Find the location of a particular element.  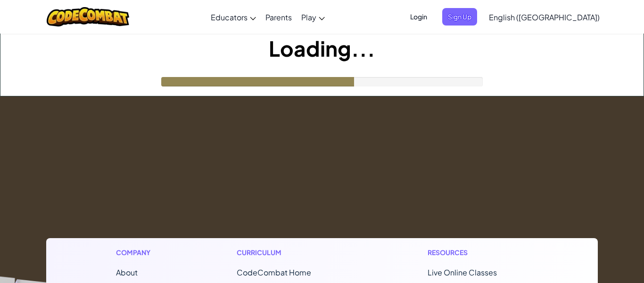

span: Login is located at coordinates (418, 16).